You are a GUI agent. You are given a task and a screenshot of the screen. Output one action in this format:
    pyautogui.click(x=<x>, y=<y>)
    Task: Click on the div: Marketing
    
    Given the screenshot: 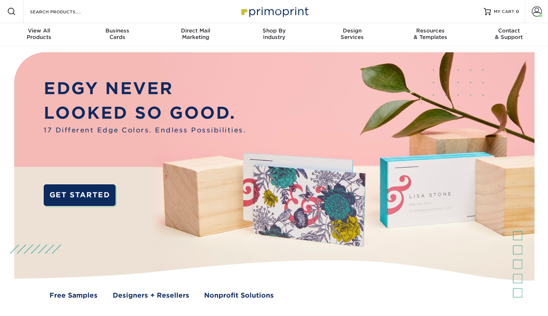 What is the action you would take?
    pyautogui.click(x=195, y=34)
    